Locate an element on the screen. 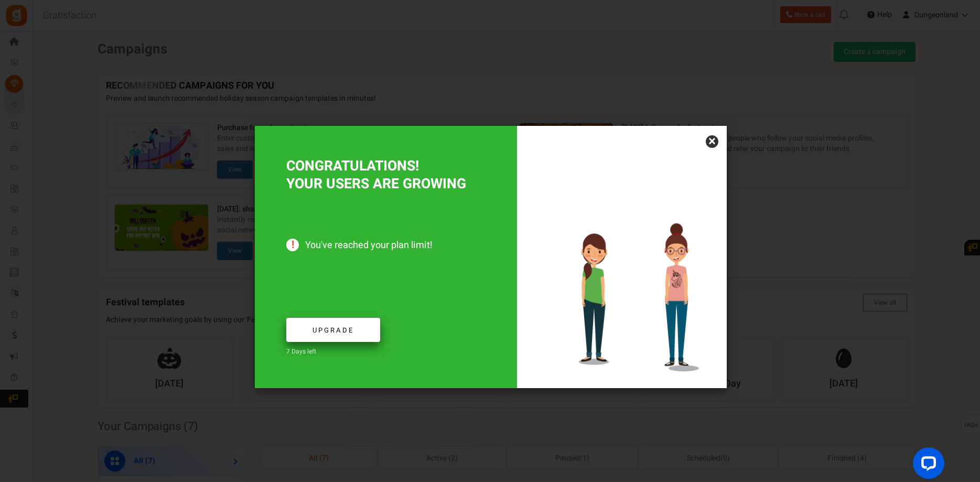 This screenshot has height=482, width=980. span: 7 Days left is located at coordinates (301, 351).